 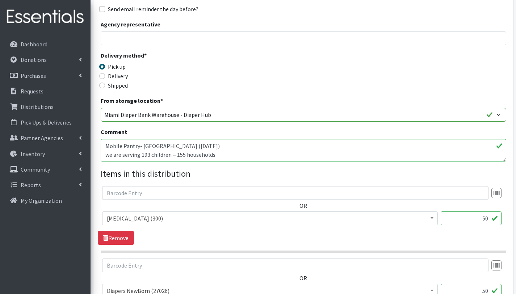 I want to click on p: Community, so click(x=35, y=169).